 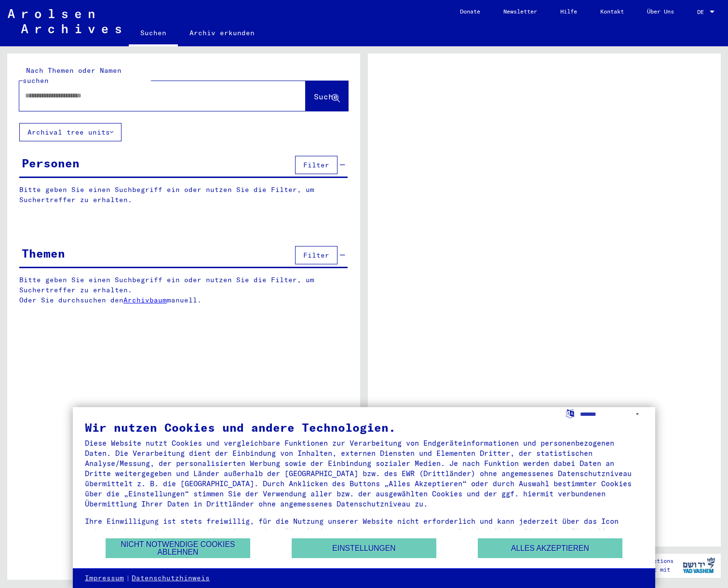 What do you see at coordinates (71, 75) in the screenshot?
I see `mat-label: Nach Themen oder Namen suchen` at bounding box center [71, 75].